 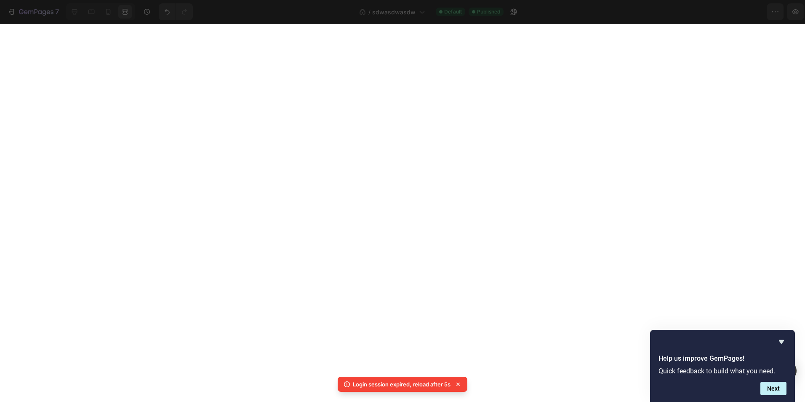 I want to click on button: Publish, so click(x=767, y=12).